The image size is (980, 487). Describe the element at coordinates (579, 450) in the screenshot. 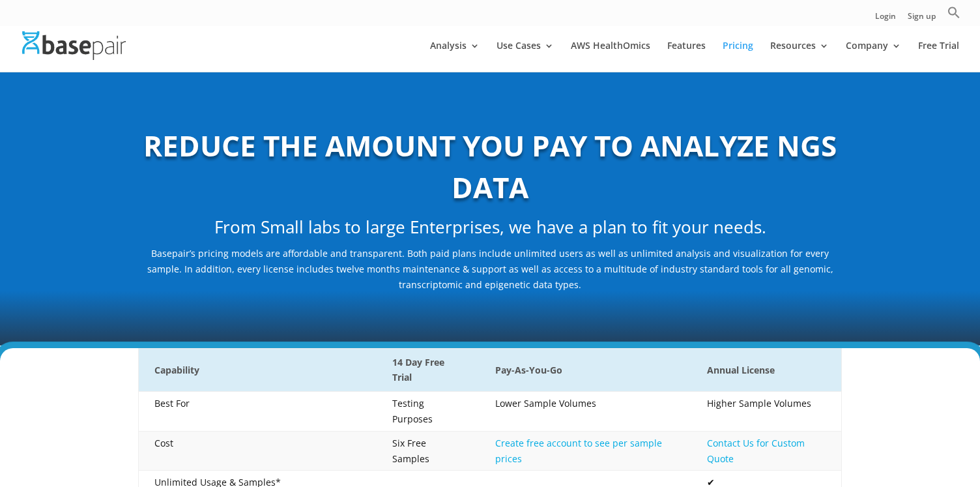

I see `a: Create free account to see per sample prices` at that location.